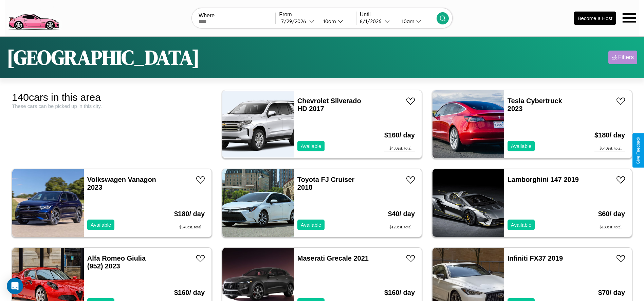 This screenshot has height=301, width=644. Describe the element at coordinates (298, 21) in the screenshot. I see `button: 7/29/2026` at that location.